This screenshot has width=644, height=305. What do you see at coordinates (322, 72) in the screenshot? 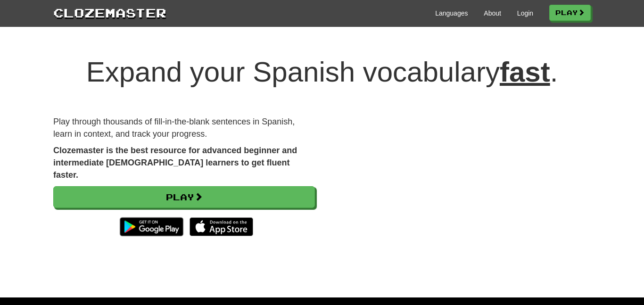
I see `h1: Expand your Spanish vocabulary .` at bounding box center [322, 72].